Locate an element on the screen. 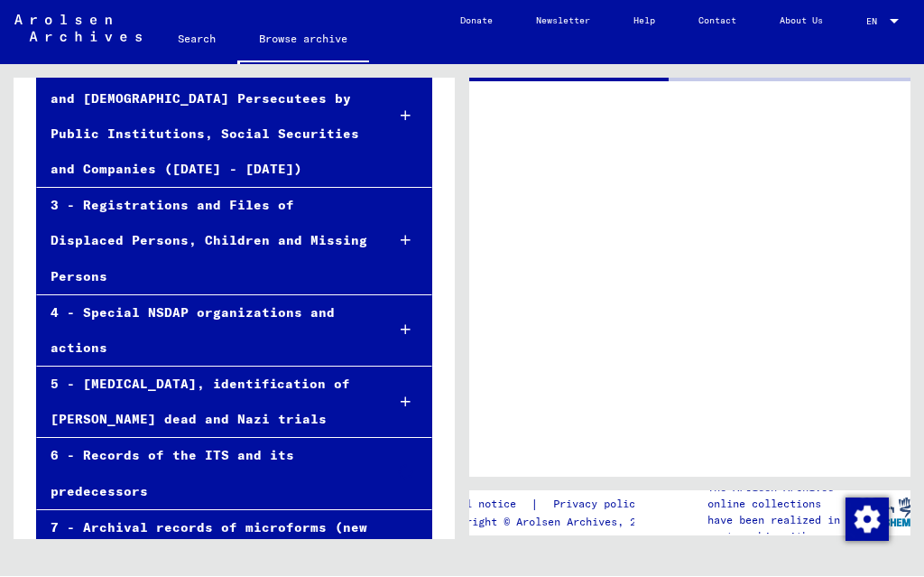 The height and width of the screenshot is (577, 924). p: Copyright © Arolsen Archives, 2021 is located at coordinates (551, 523).